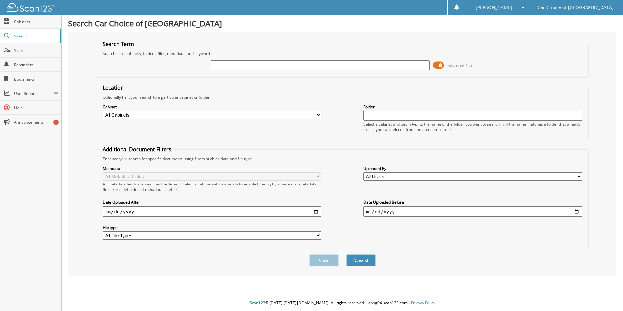 This screenshot has height=311, width=623. I want to click on button: Clear, so click(324, 260).